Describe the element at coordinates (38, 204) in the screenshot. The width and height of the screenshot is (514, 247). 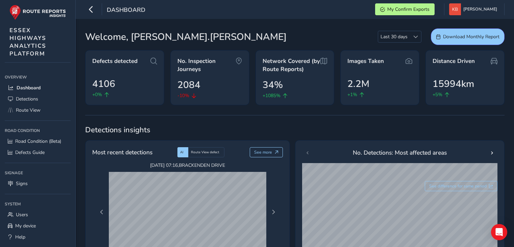
I see `div: System` at that location.